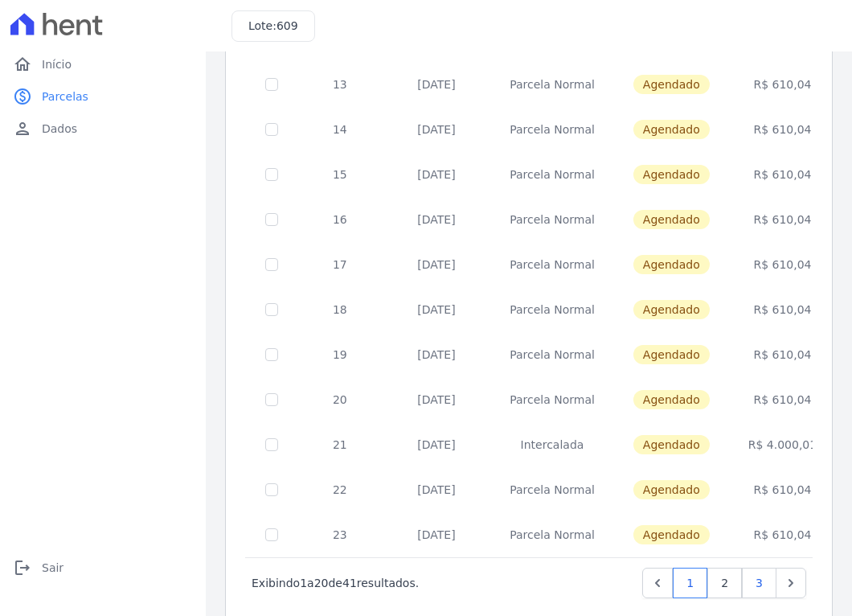 Image resolution: width=852 pixels, height=616 pixels. Describe the element at coordinates (335, 583) in the screenshot. I see `p: Exibindo a de resultados.` at that location.